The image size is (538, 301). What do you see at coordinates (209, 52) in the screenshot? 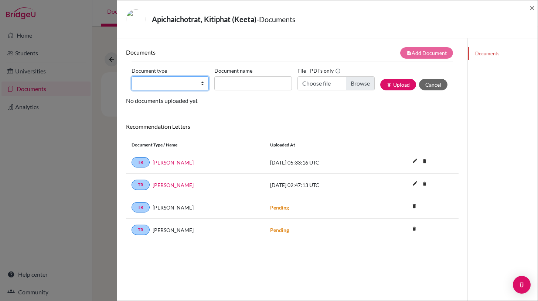
I see `h6: Documents` at bounding box center [209, 52].